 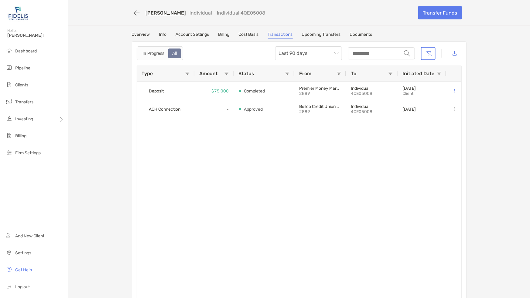 I want to click on a: Transfer Funds, so click(x=440, y=13).